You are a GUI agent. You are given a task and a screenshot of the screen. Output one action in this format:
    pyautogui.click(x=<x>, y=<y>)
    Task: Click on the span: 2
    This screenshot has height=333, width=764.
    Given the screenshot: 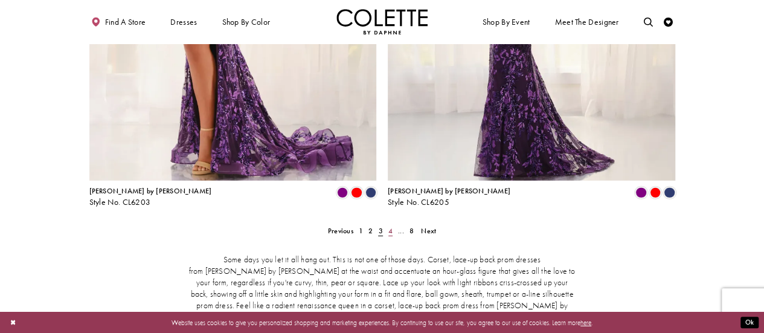 What is the action you would take?
    pyautogui.click(x=370, y=231)
    